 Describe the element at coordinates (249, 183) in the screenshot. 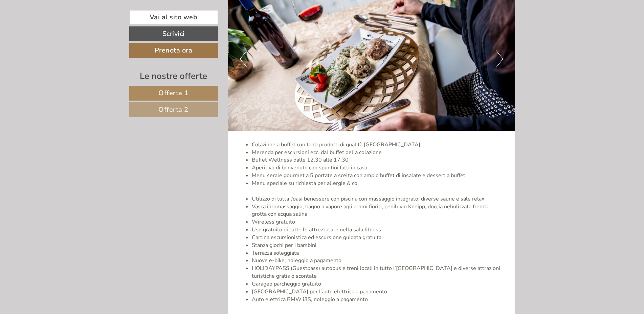

I see `button: Invia` at that location.